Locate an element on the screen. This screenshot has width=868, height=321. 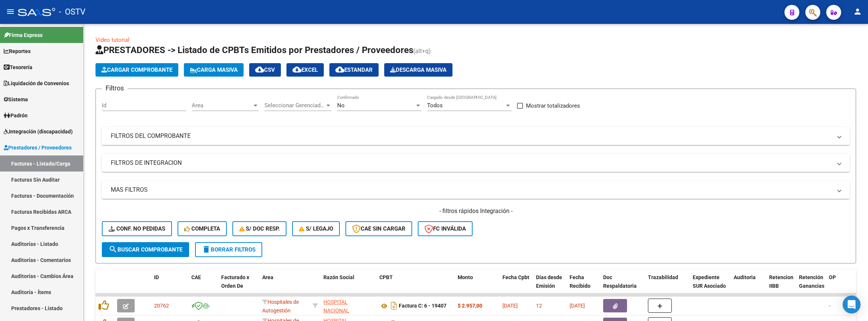
span: S/ Doc Resp. is located at coordinates (260, 228).